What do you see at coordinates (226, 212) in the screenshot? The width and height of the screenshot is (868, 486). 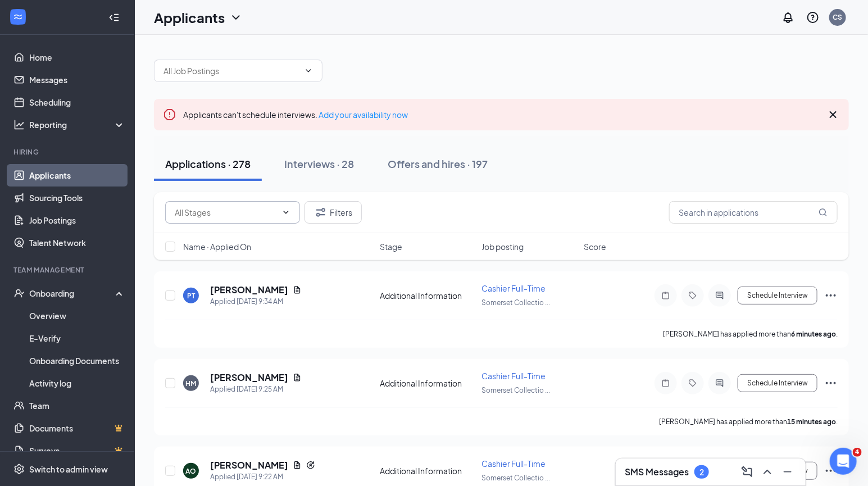 I see `input: All Stages` at bounding box center [226, 212].